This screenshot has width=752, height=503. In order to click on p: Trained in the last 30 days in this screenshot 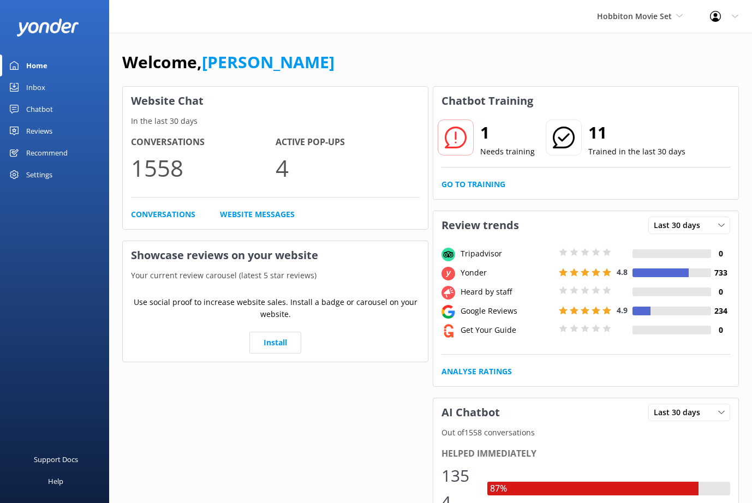, I will do `click(637, 152)`.